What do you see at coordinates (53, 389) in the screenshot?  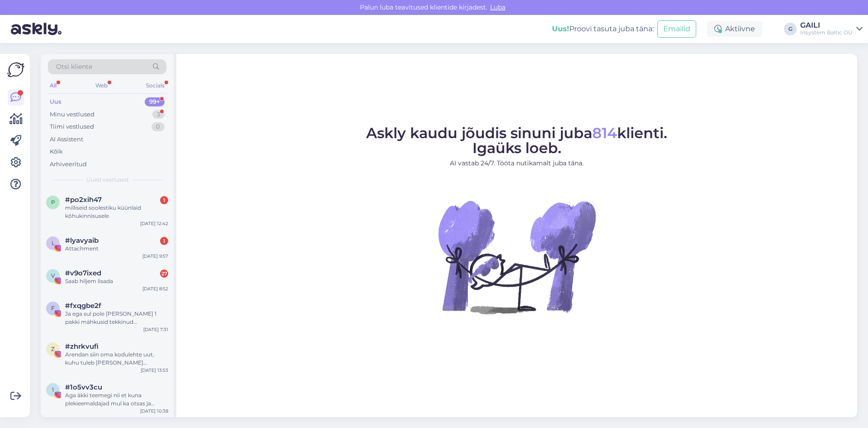 I see `span: 1` at bounding box center [53, 389].